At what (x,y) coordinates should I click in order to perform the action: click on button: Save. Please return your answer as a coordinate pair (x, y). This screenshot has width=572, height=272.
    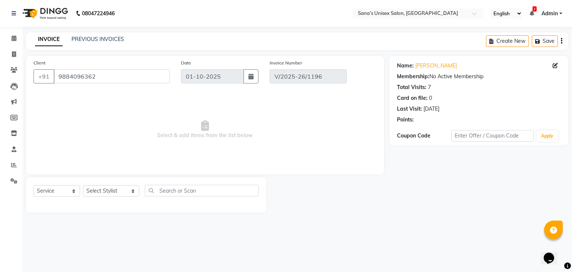
    Looking at the image, I should click on (545, 41).